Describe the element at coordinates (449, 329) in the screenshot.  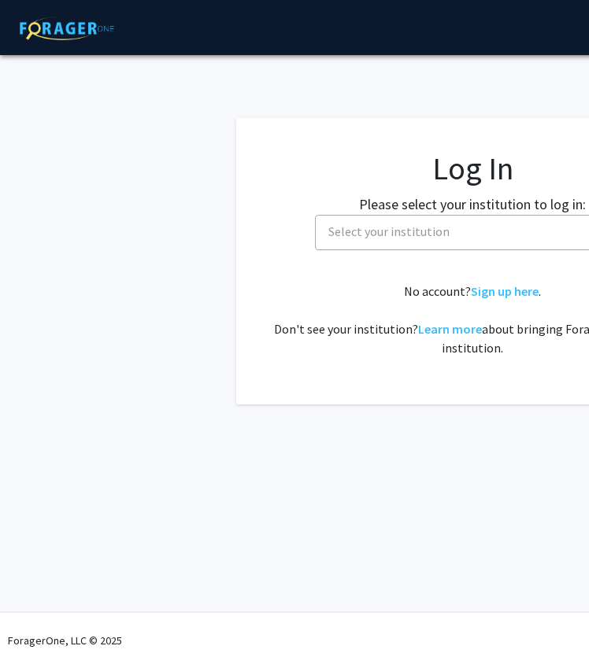
I see `a: Learn more about bringing ForagerOne to your institution` at that location.